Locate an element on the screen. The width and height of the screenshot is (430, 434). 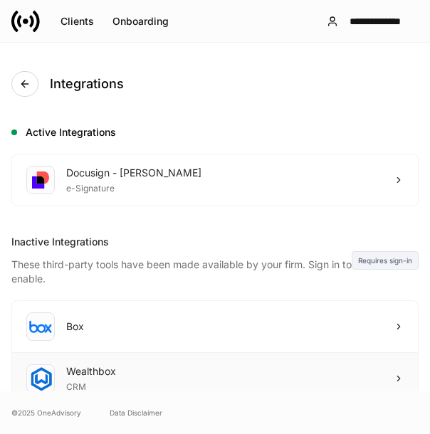
img: oYqM9ojoZLfzCHUefNbBcWHcyDPbQKagtYciMC8pFl3iZXy3dU33Uwy+706y+0q2uJ1ghNQf2OIHrSh50tUd9HaB5oMc62p0G... is located at coordinates (41, 327).